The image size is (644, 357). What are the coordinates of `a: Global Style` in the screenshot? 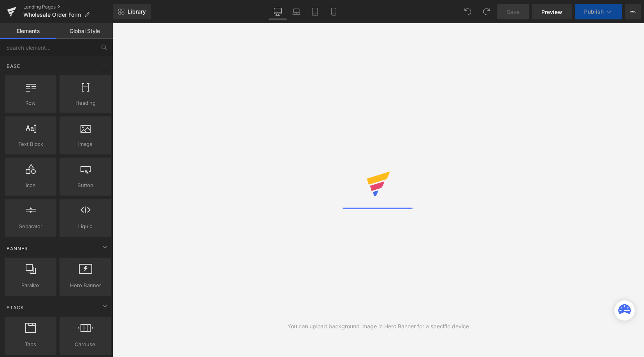 It's located at (85, 31).